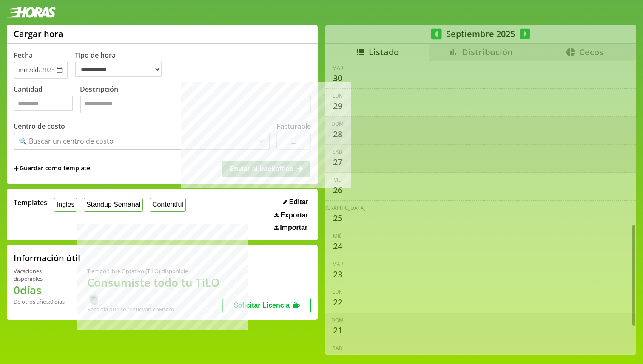 Image resolution: width=643 pixels, height=364 pixels. I want to click on h1: Cargar hora, so click(38, 34).